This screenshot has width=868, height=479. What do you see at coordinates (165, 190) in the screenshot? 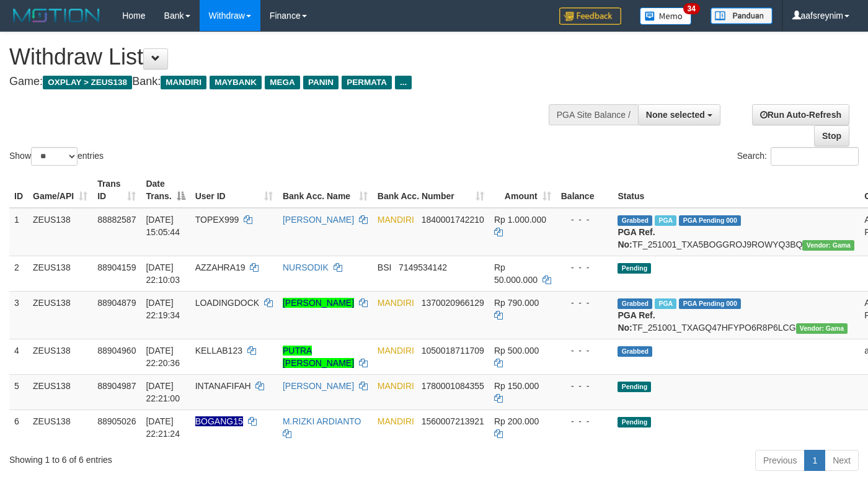
I see `th: Date Trans.: activate to sort column descending` at bounding box center [165, 190].